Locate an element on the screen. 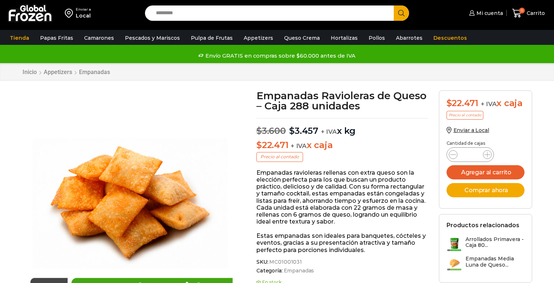 This screenshot has height=283, width=554. h1: Empanadas Ravioleras de Queso – Caja 288 unidades is located at coordinates (342, 100).